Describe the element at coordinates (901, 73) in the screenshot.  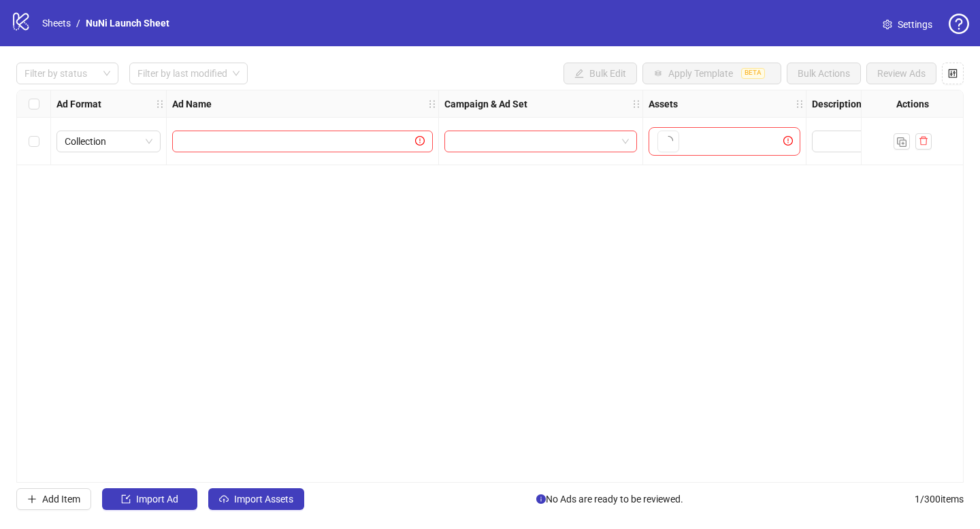
I see `button: Review Ads` at that location.